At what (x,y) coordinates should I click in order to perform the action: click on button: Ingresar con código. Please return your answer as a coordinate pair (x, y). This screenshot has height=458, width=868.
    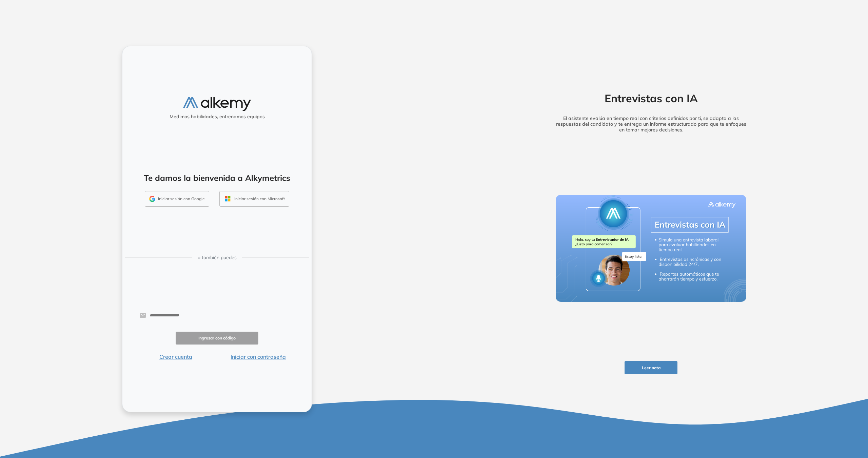
    Looking at the image, I should click on (217, 338).